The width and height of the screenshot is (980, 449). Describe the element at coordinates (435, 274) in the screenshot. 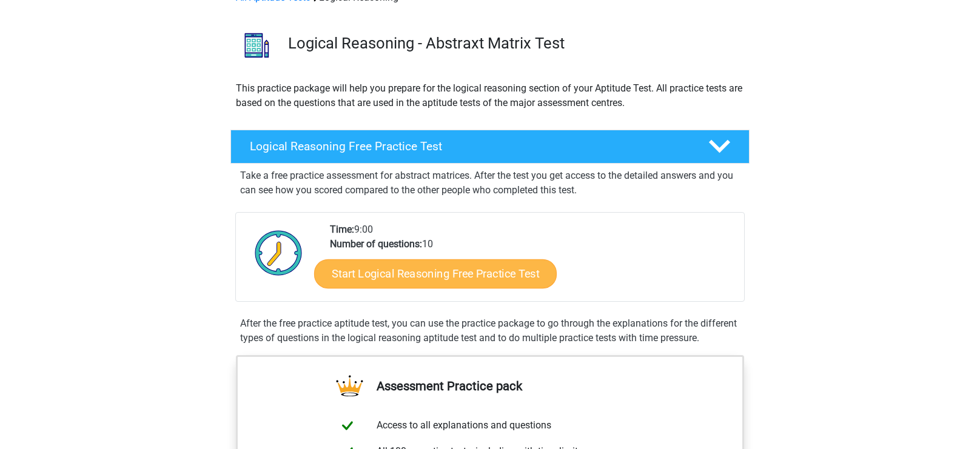

I see `a: Start Logical Reasoning Free Practice Test` at that location.